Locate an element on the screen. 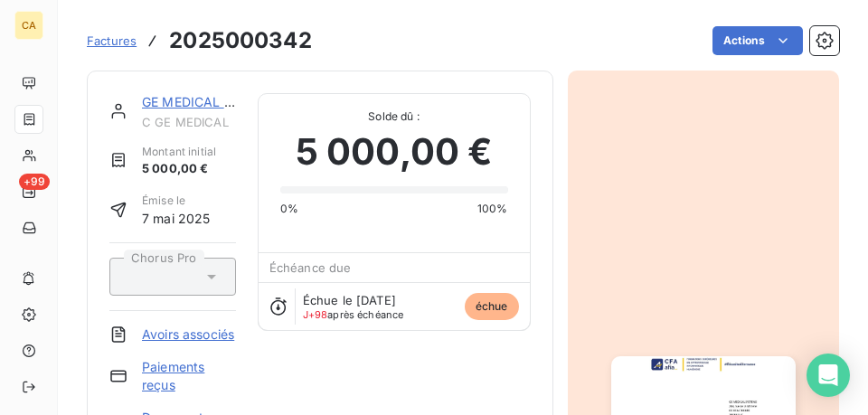 The width and height of the screenshot is (868, 415). span: Factures is located at coordinates (111, 41).